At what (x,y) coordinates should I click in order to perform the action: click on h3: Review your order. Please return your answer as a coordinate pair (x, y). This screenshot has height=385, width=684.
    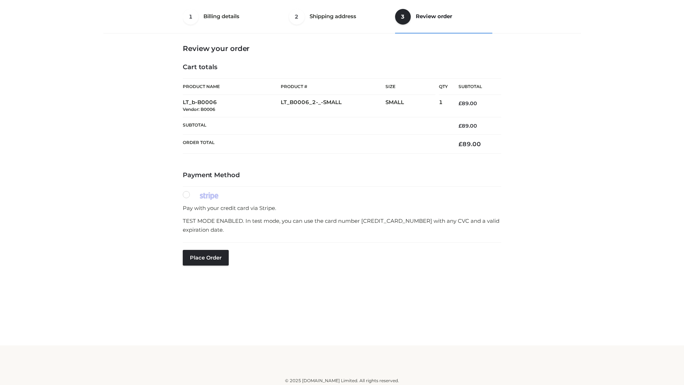
    Looking at the image, I should click on (342, 48).